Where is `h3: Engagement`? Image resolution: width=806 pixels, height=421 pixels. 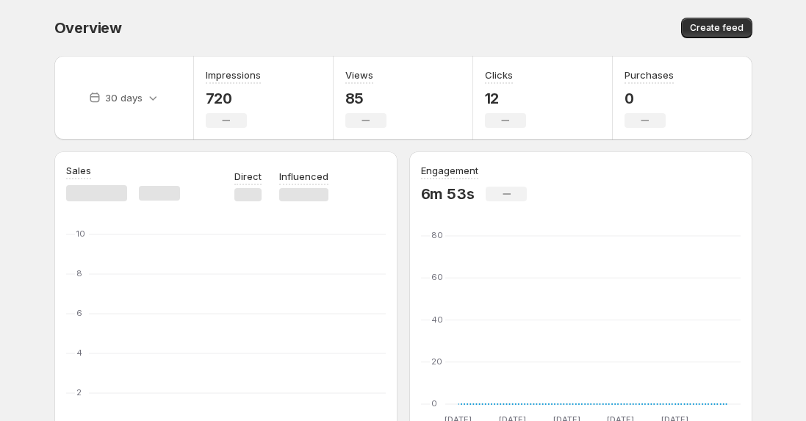
h3: Engagement is located at coordinates (450, 171).